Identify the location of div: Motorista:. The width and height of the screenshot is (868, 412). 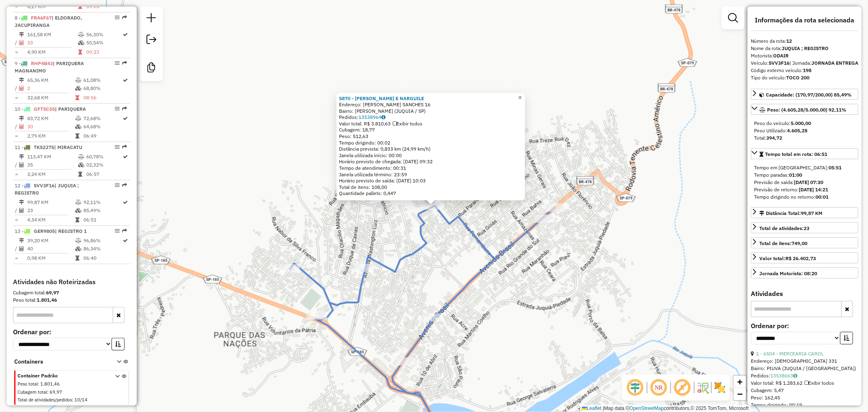
(804, 56).